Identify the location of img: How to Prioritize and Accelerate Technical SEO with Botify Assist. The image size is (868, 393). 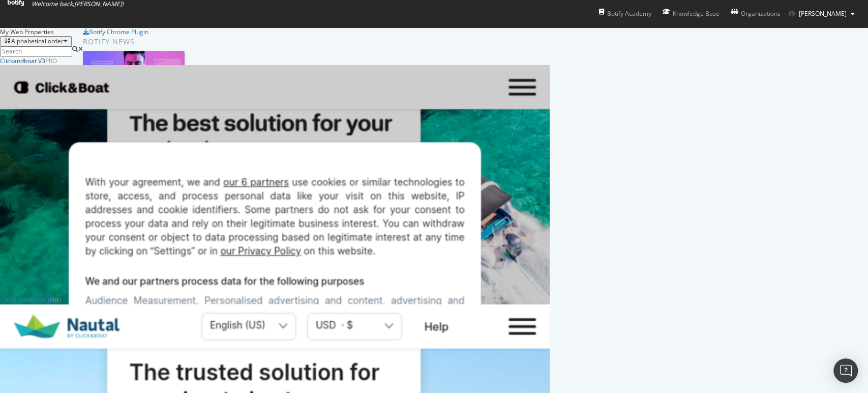
(134, 77).